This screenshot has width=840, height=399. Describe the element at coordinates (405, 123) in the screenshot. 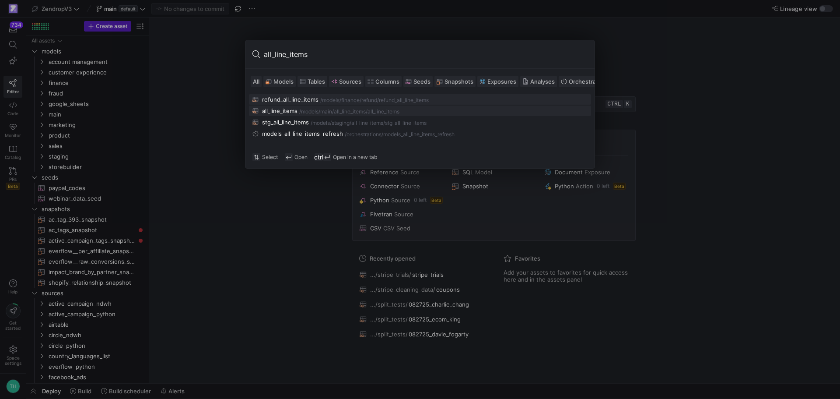

I see `div: /stg_all_line_items` at that location.